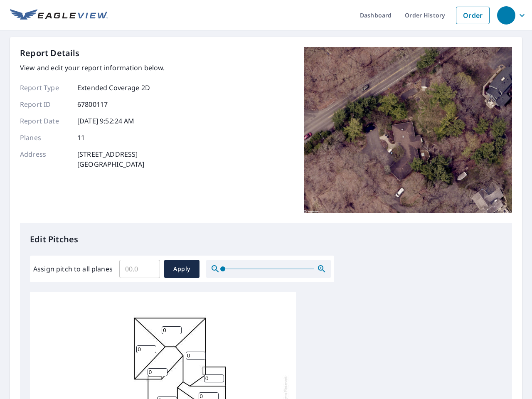 The width and height of the screenshot is (532, 399). Describe the element at coordinates (473, 15) in the screenshot. I see `a: Order` at that location.